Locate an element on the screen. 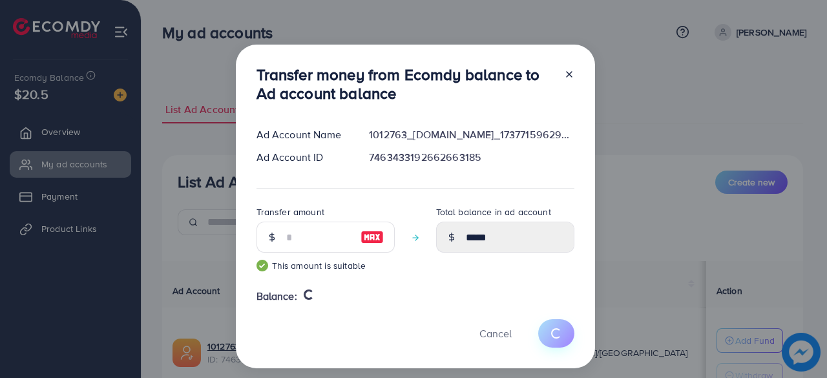 This screenshot has width=827, height=378. span: Balance: is located at coordinates (277, 296).